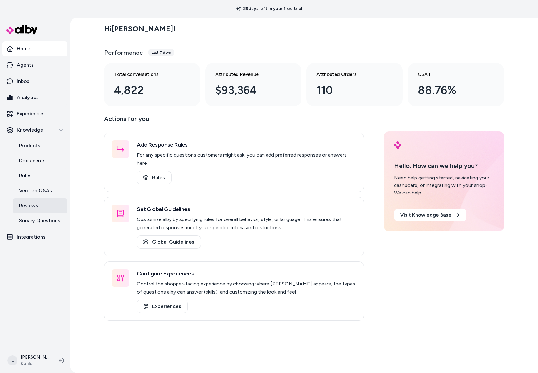 This screenshot has width=538, height=373. What do you see at coordinates (253, 85) in the screenshot?
I see `a: Attributed Revenue $93,364` at bounding box center [253, 85].